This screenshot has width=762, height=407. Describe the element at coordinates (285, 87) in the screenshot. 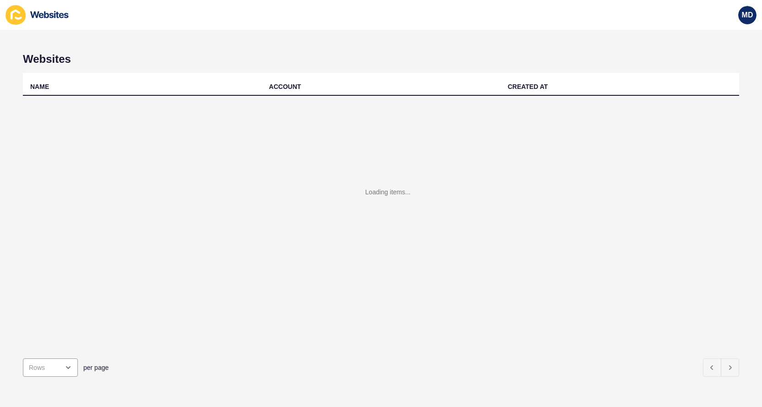

I see `div: ACCOUNT` at that location.